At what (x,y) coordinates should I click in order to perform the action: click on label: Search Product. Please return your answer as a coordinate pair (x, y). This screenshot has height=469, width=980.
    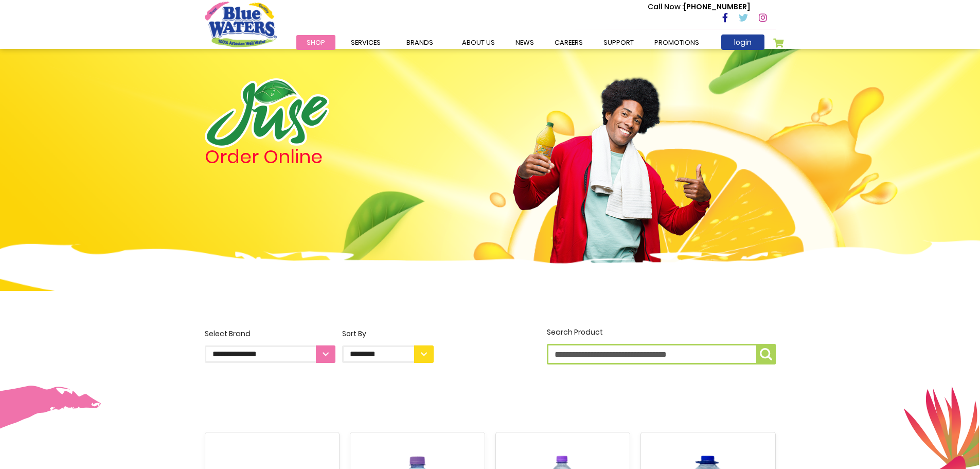
    Looking at the image, I should click on (661, 345).